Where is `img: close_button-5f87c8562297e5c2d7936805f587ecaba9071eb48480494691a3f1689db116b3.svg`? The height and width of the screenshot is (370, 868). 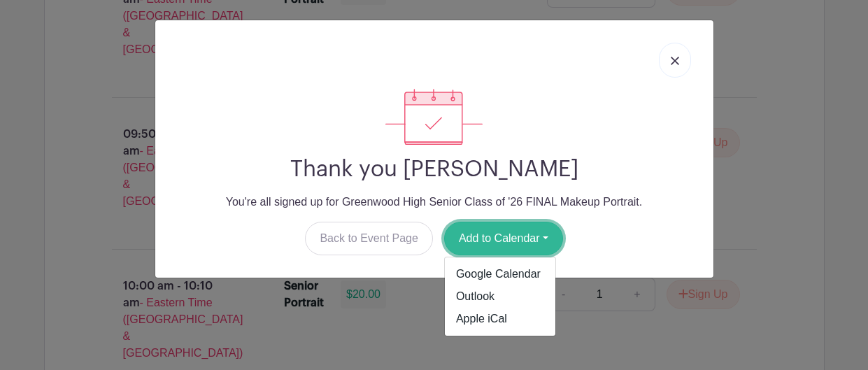 img: close_button-5f87c8562297e5c2d7936805f587ecaba9071eb48480494691a3f1689db116b3.svg is located at coordinates (675, 61).